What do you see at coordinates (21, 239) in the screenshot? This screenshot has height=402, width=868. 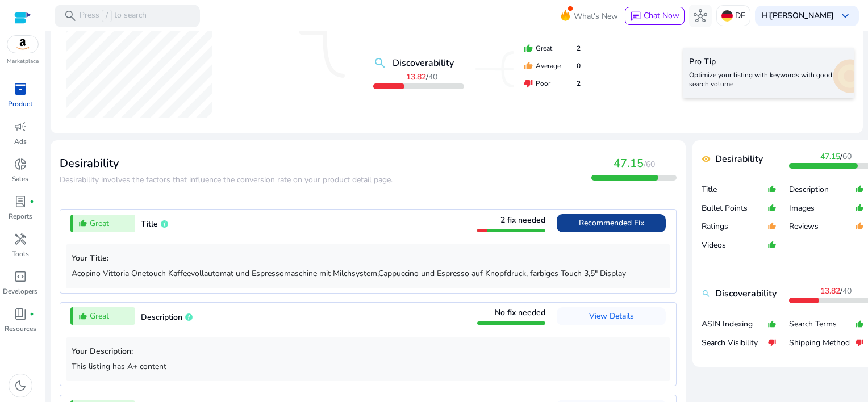 I see `span: handyman` at bounding box center [21, 239].